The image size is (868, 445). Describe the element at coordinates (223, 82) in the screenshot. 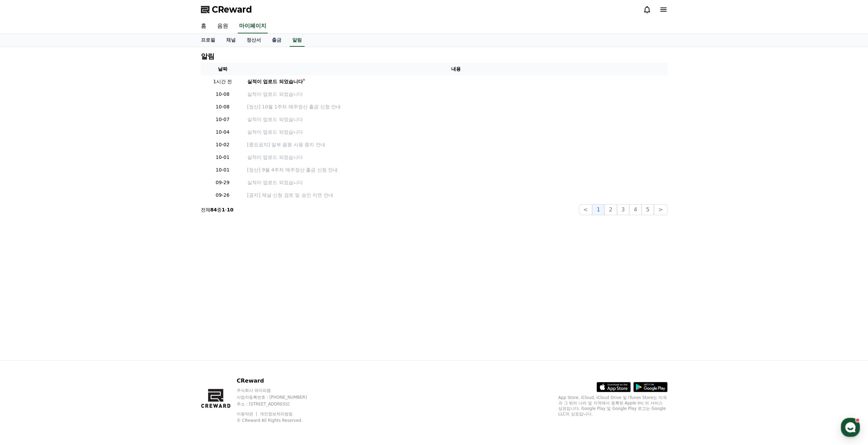

I see `p: 1시간 전` at that location.